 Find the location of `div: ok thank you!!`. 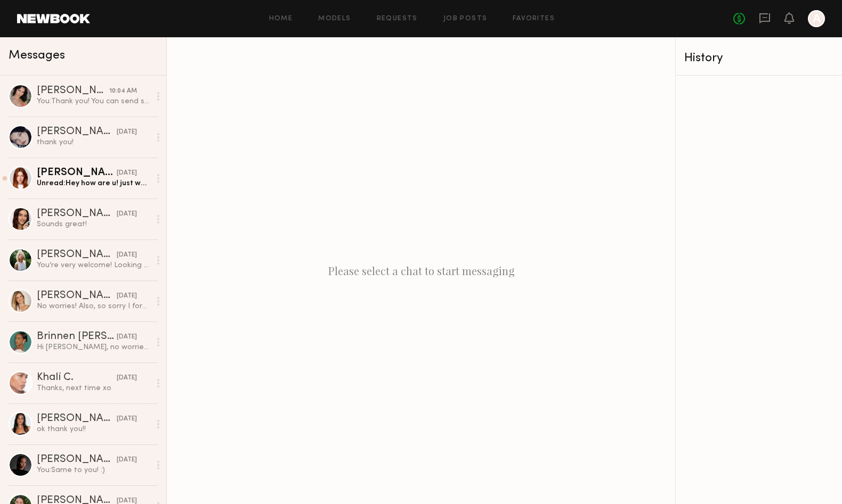

div: ok thank you!! is located at coordinates (94, 429).